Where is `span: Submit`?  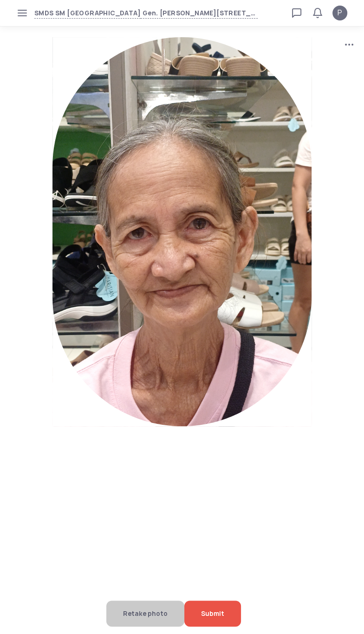
span: Submit is located at coordinates (213, 614).